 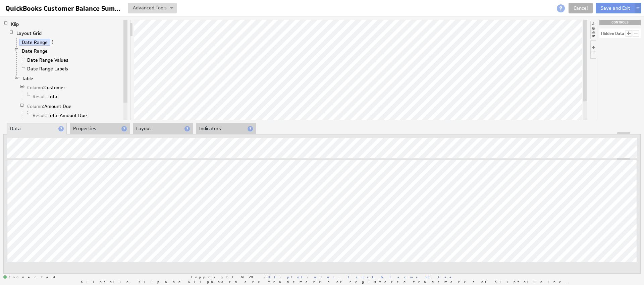 I want to click on span: Klipfolio, Klip and Klipboard are trademarks or registered trademarks of Klipfolio Inc., so click(x=324, y=281).